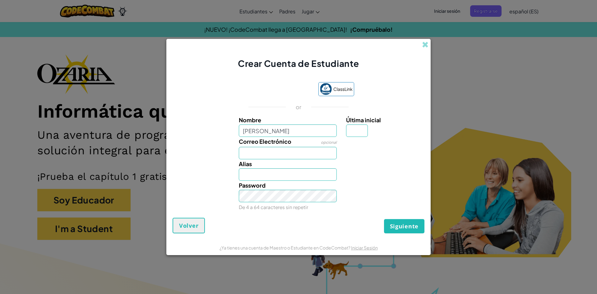 The height and width of the screenshot is (294, 597). What do you see at coordinates (252, 185) in the screenshot?
I see `span: Password` at bounding box center [252, 185].